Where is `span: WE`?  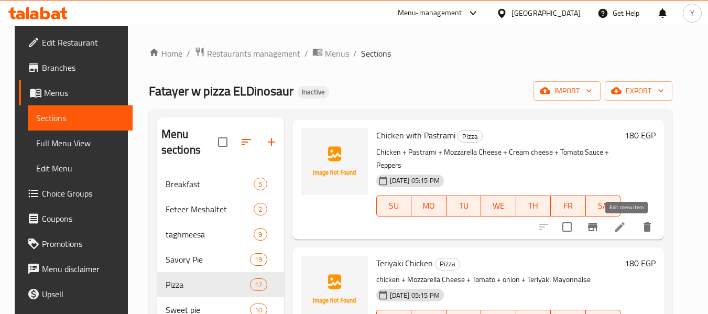
span: WE is located at coordinates (498, 205).